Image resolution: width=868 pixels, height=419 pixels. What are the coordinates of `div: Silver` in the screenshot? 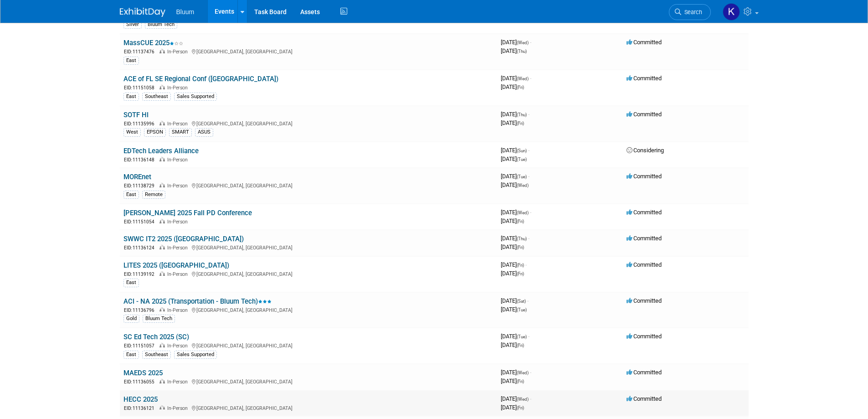 It's located at (133, 25).